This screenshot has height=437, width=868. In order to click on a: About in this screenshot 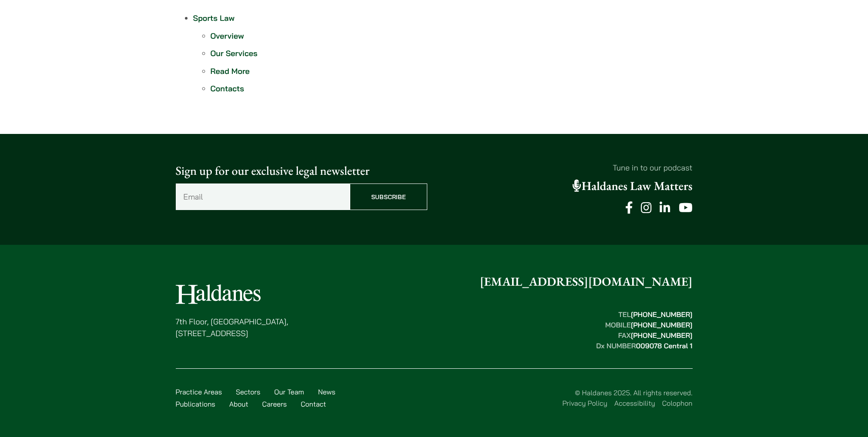, I will do `click(239, 404)`.